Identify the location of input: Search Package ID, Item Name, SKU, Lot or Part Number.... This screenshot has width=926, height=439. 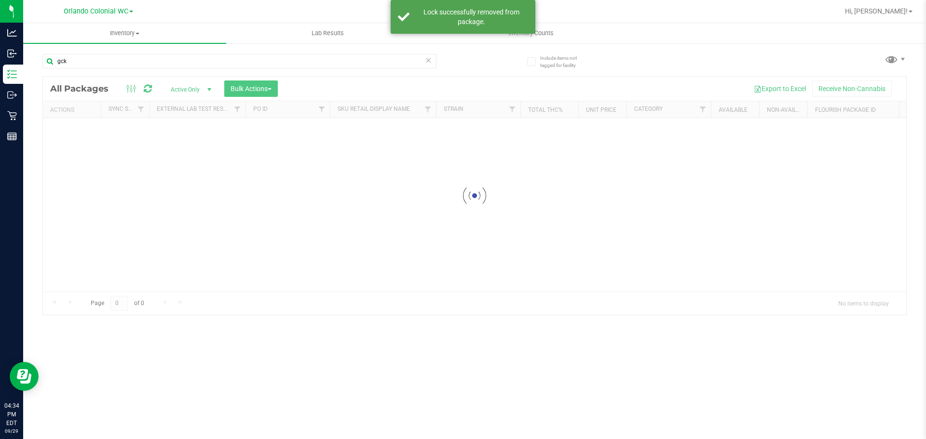
(239, 61).